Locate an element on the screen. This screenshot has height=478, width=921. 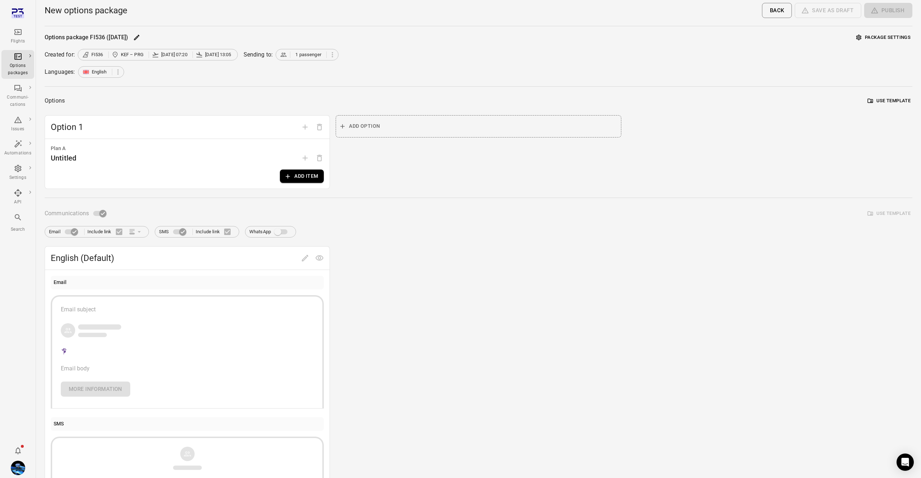
button: Back is located at coordinates (777, 10).